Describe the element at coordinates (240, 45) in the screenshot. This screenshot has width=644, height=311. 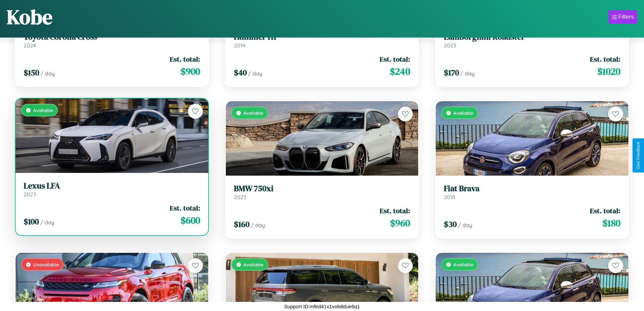
I see `span: 2014` at that location.